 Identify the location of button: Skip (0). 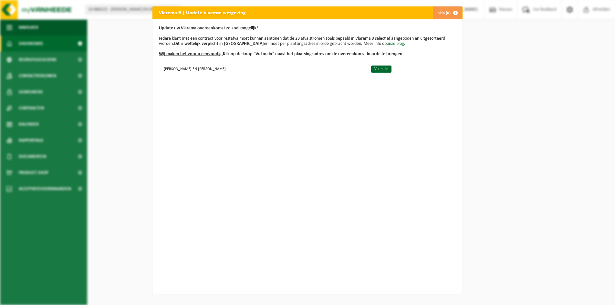
(447, 13).